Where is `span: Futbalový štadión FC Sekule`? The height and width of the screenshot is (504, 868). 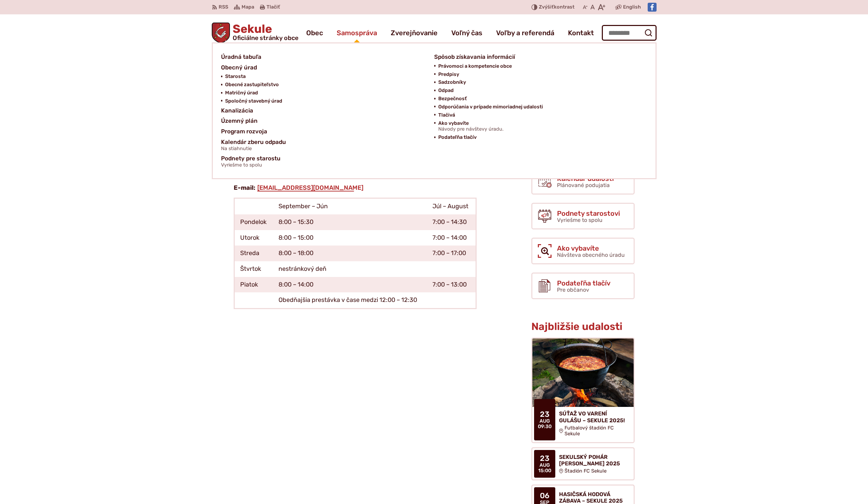 span: Futbalový štadión FC Sekule is located at coordinates (596, 430).